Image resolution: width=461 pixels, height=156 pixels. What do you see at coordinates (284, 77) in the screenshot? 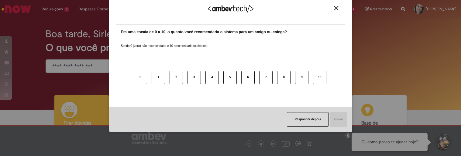
I see `button: 8` at bounding box center [284, 77].